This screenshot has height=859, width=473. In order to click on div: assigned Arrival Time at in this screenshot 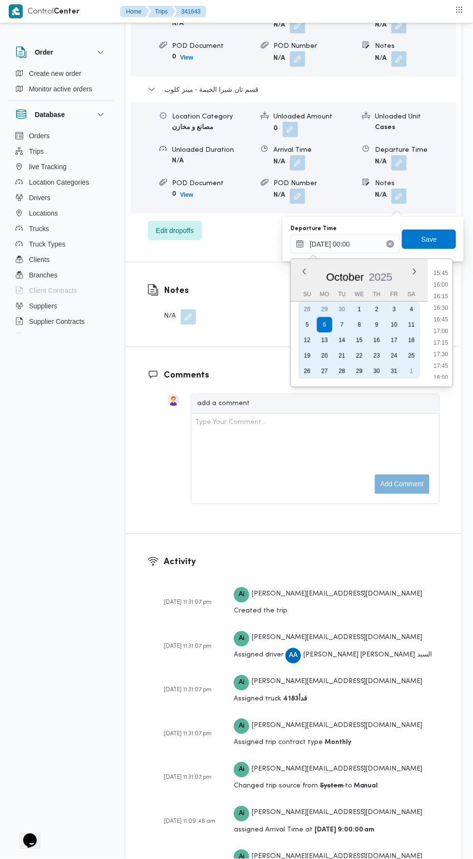, I will do `click(337, 822)`.